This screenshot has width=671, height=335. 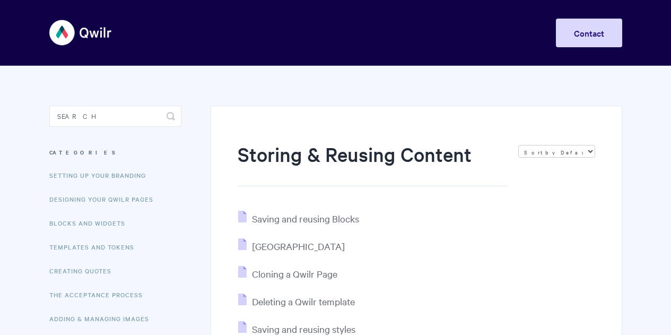 I want to click on a: Cloning a Qwilr Page, so click(x=287, y=273).